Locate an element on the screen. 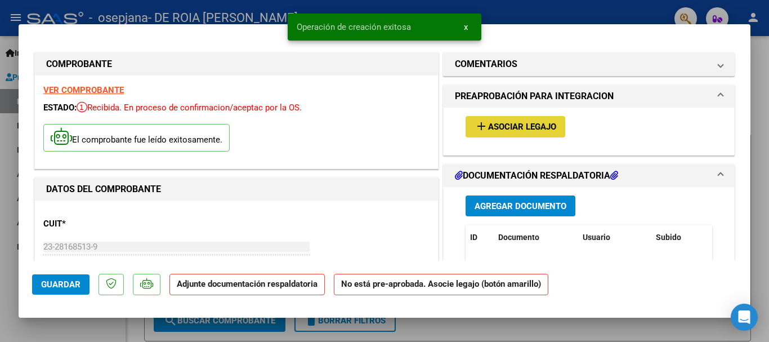 The image size is (769, 342). span: ID is located at coordinates (473, 237).